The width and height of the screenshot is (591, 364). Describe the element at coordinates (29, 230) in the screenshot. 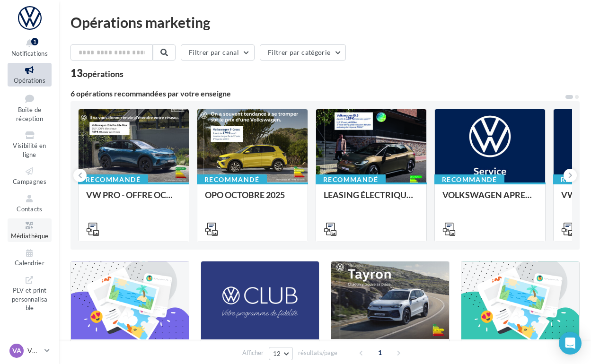

I see `a: Médiathèque` at that location.